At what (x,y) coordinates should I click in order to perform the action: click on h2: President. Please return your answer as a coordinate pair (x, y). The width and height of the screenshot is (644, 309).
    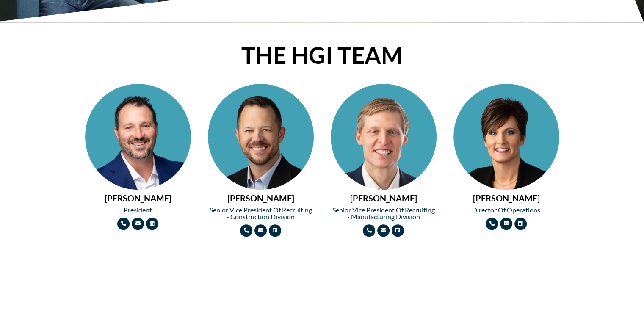
    Looking at the image, I should click on (138, 210).